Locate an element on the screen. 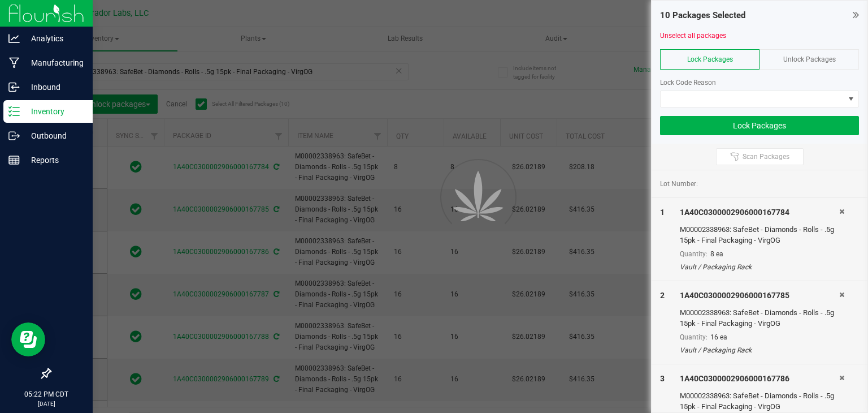  span: 8 ea is located at coordinates (717, 254).